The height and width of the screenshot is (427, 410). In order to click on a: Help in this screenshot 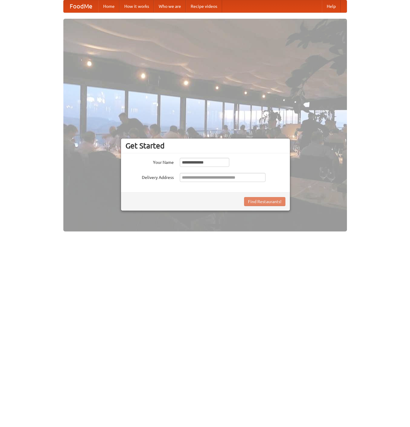, I will do `click(331, 6)`.